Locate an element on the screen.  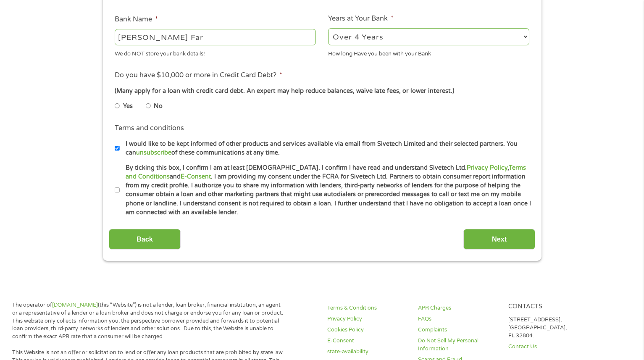
a: Terms and Conditions is located at coordinates (326, 172).